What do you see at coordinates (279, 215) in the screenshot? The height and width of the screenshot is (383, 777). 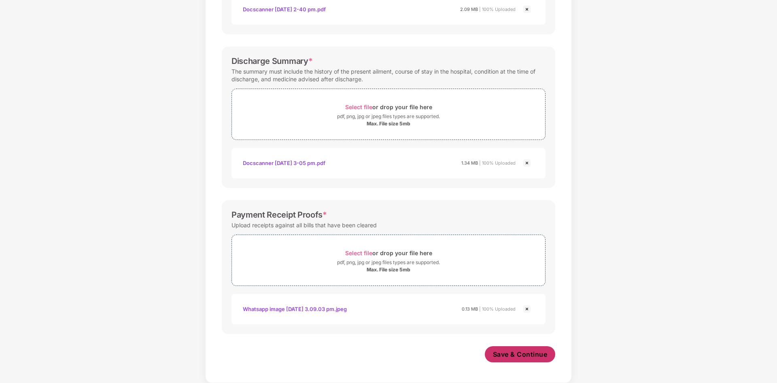 I see `div: Payment Receipt Proofs` at bounding box center [279, 215].